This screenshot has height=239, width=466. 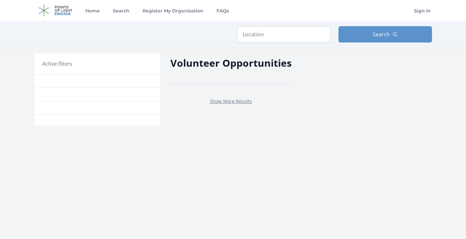 I want to click on h3: Active filters, so click(x=57, y=64).